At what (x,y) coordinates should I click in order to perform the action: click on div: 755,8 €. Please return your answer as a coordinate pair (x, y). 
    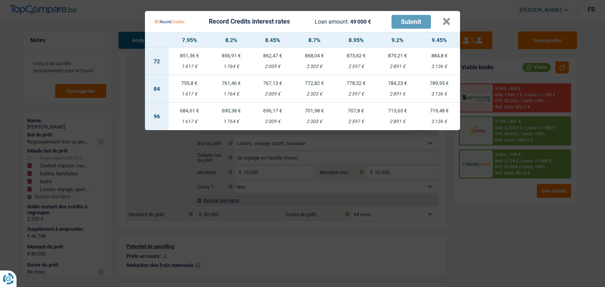
    Looking at the image, I should click on (189, 83).